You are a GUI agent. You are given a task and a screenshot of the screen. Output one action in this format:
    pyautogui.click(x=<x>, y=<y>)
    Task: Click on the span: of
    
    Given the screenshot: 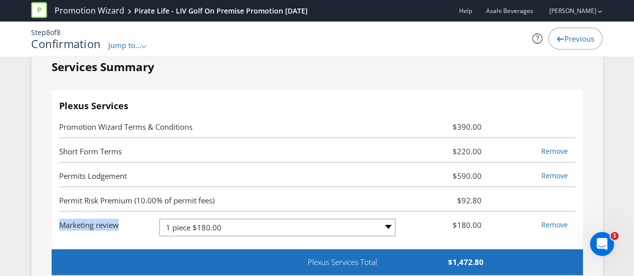 What is the action you would take?
    pyautogui.click(x=53, y=32)
    